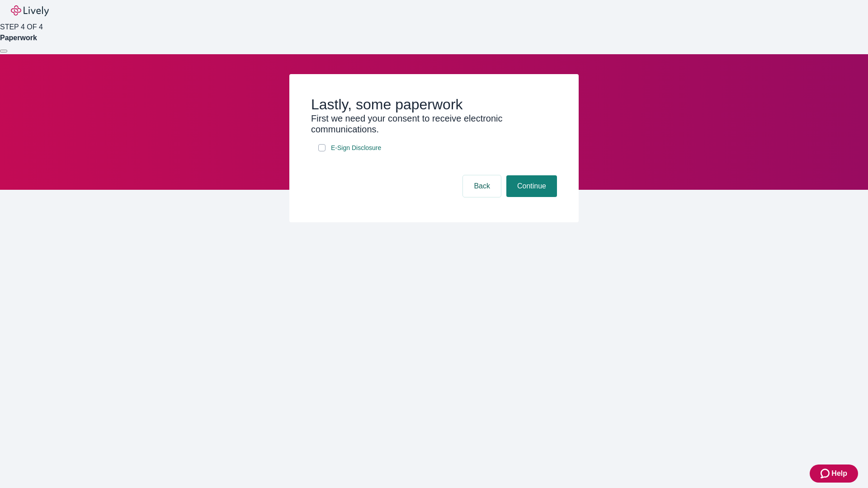 This screenshot has height=488, width=868. I want to click on a: e-sign disclosure document, so click(355, 148).